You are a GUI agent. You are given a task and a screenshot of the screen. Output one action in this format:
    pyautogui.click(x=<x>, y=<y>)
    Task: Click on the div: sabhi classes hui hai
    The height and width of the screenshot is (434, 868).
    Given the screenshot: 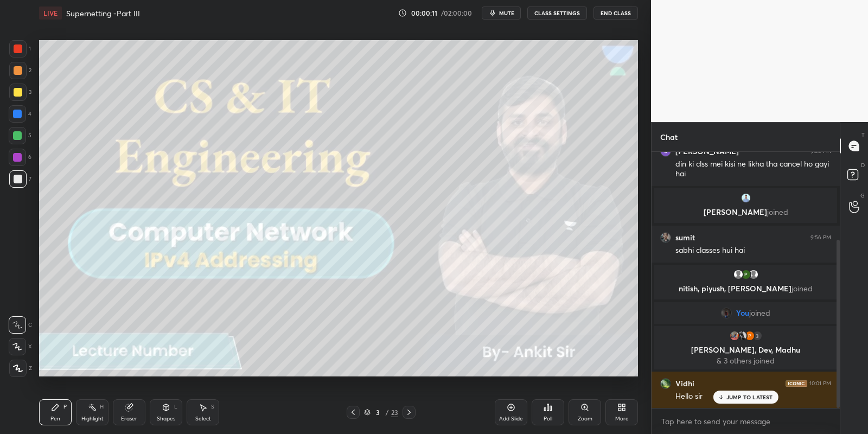 What is the action you would take?
    pyautogui.click(x=753, y=251)
    